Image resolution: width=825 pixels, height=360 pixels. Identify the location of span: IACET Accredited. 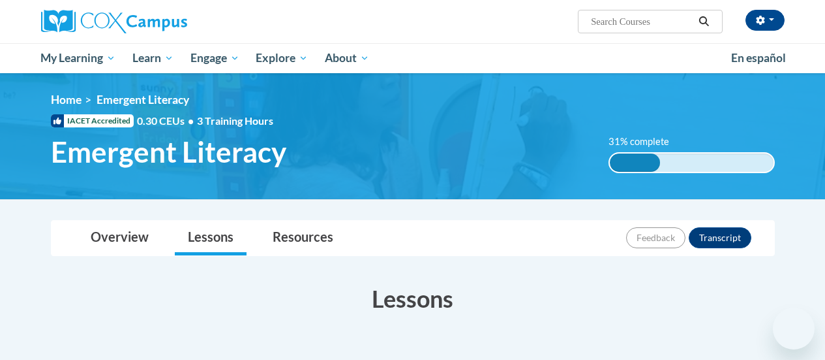
(92, 121).